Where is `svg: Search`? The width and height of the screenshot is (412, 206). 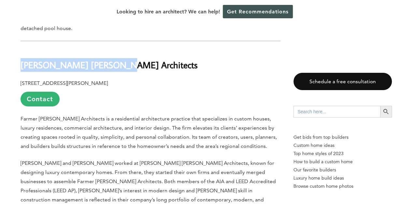
svg: Search is located at coordinates (386, 112).